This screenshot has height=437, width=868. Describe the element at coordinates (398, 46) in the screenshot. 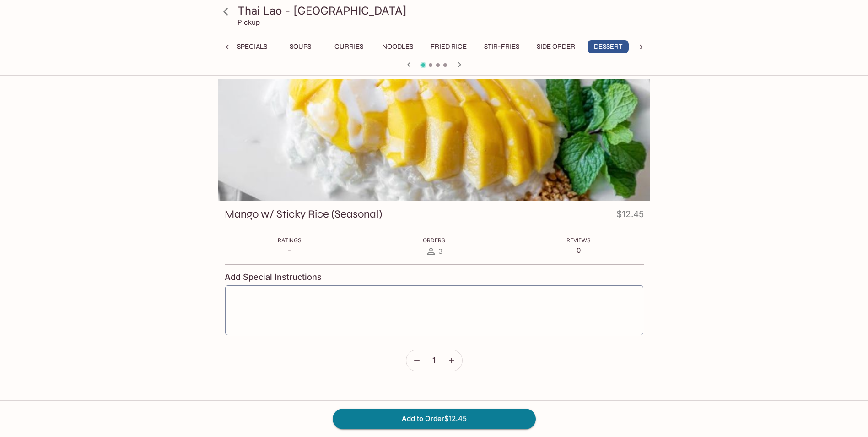

I see `button: Noodles` at that location.